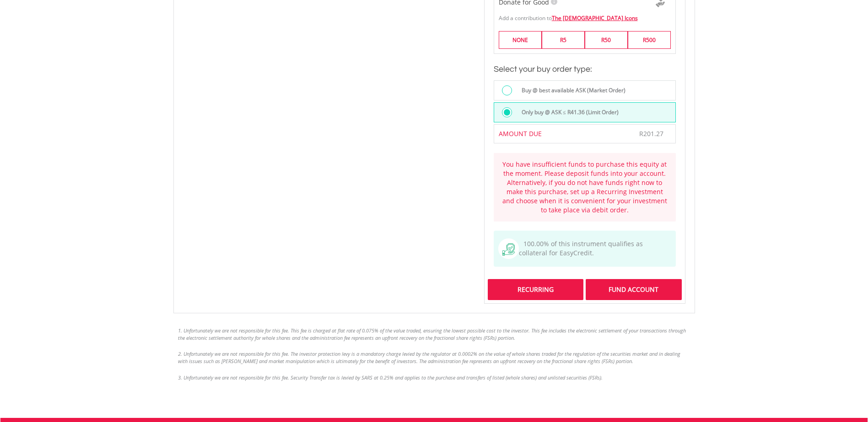  What do you see at coordinates (535, 289) in the screenshot?
I see `div: Recurring` at bounding box center [535, 289].